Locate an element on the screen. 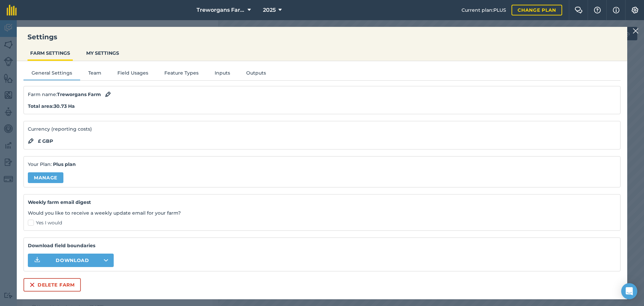  button: Inputs is located at coordinates (223, 74).